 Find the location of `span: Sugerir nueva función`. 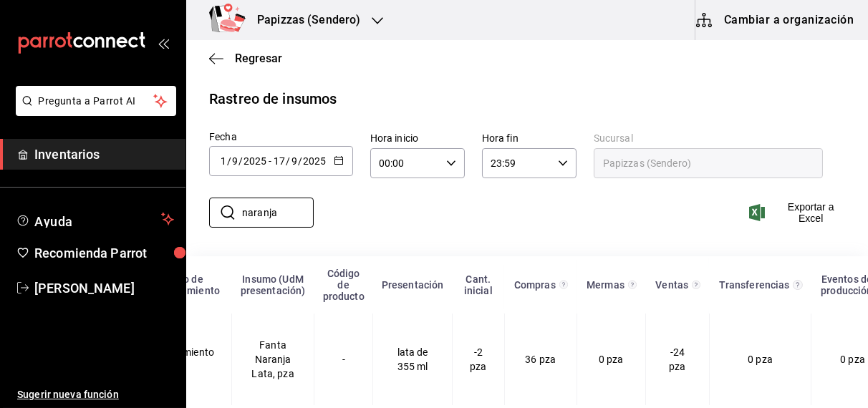

span: Sugerir nueva función is located at coordinates (95, 394).